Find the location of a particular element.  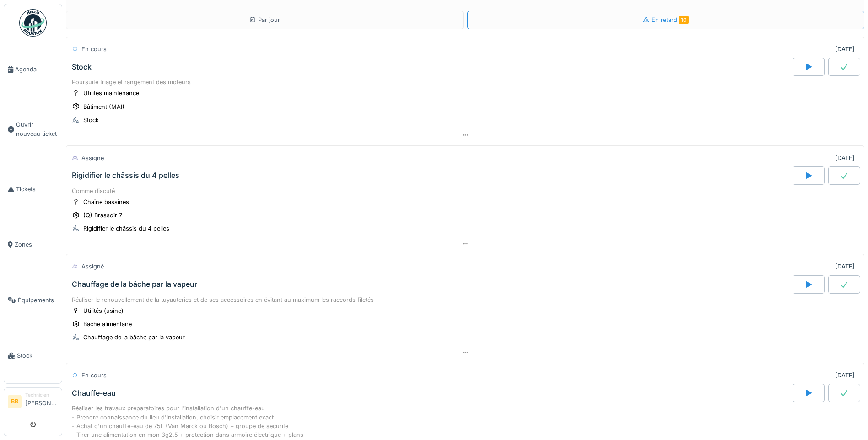

li: BB is located at coordinates (15, 402).